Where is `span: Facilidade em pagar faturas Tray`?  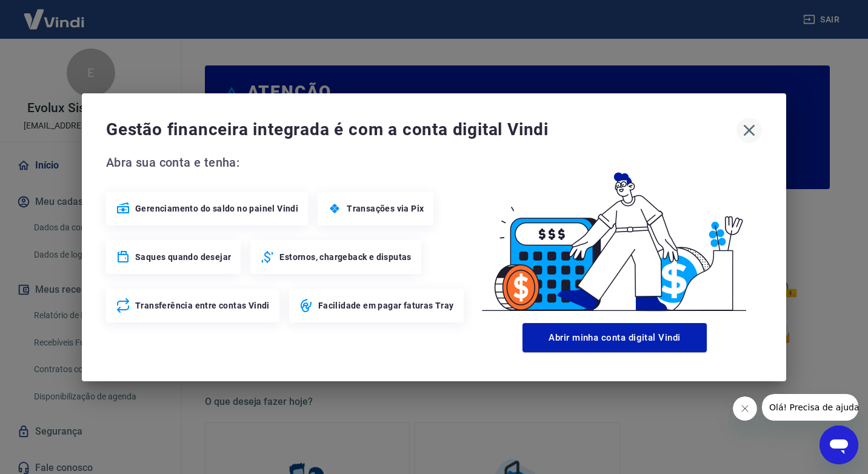 span: Facilidade em pagar faturas Tray is located at coordinates (386, 305).